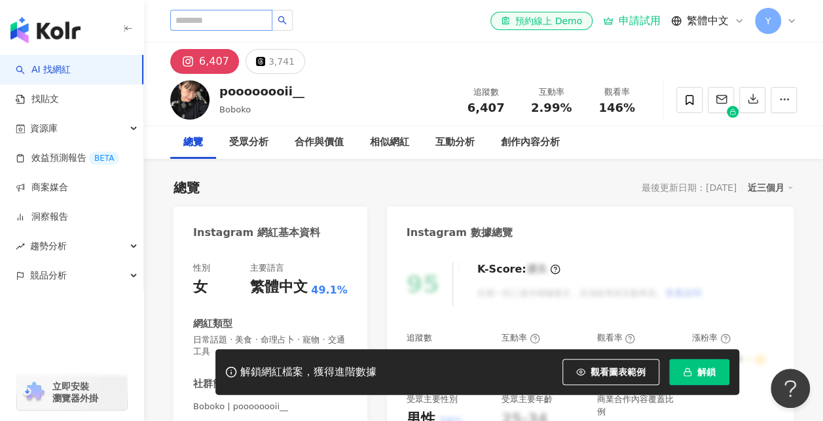  What do you see at coordinates (699, 372) in the screenshot?
I see `button: 解鎖` at bounding box center [699, 372].